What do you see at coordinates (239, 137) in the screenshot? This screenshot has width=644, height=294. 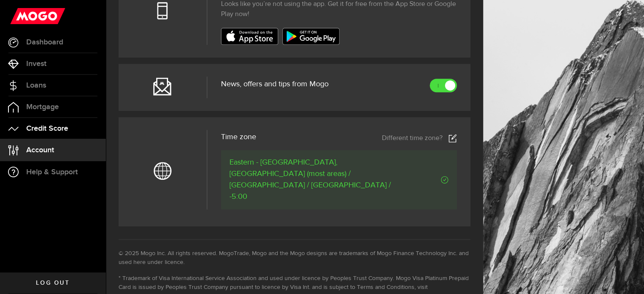 I see `span: Time zone` at bounding box center [239, 137].